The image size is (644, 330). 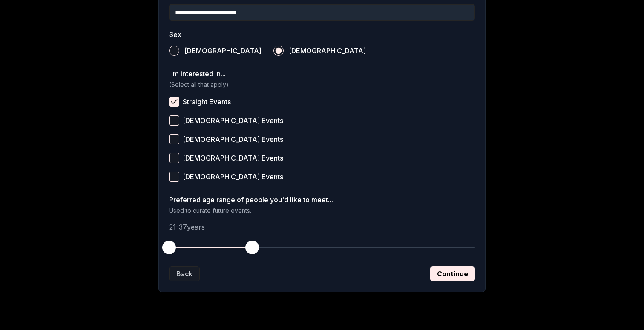 What do you see at coordinates (207, 102) in the screenshot?
I see `span: Straight Events` at bounding box center [207, 102].